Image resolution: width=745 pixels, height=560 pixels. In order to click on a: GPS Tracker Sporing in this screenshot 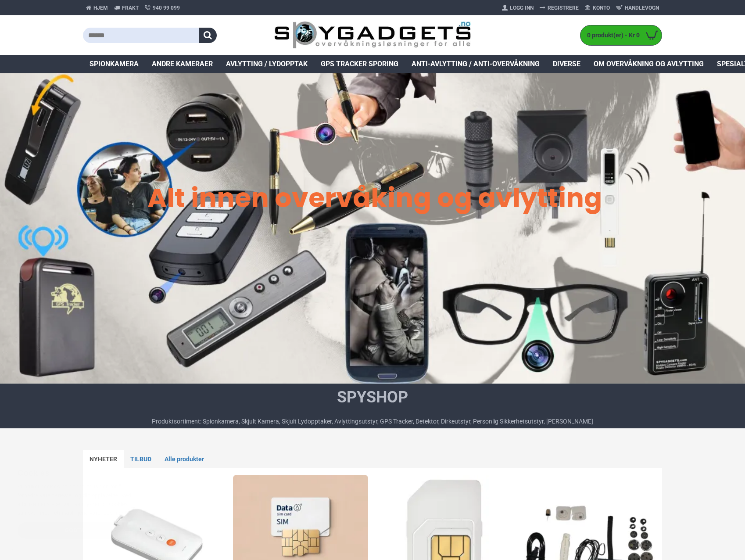, I will do `click(359, 64)`.